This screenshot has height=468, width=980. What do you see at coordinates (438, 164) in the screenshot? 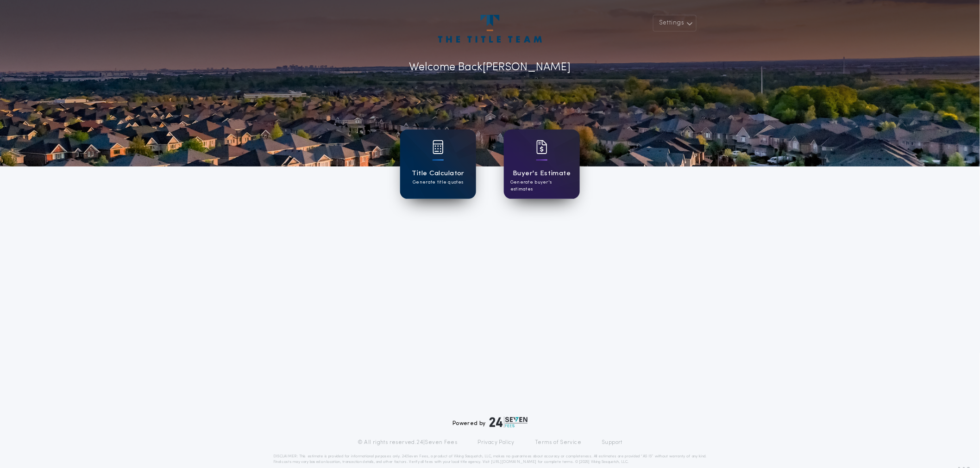
I see `a: card iconTitle CalculatorGenerate title quotes` at bounding box center [438, 164].